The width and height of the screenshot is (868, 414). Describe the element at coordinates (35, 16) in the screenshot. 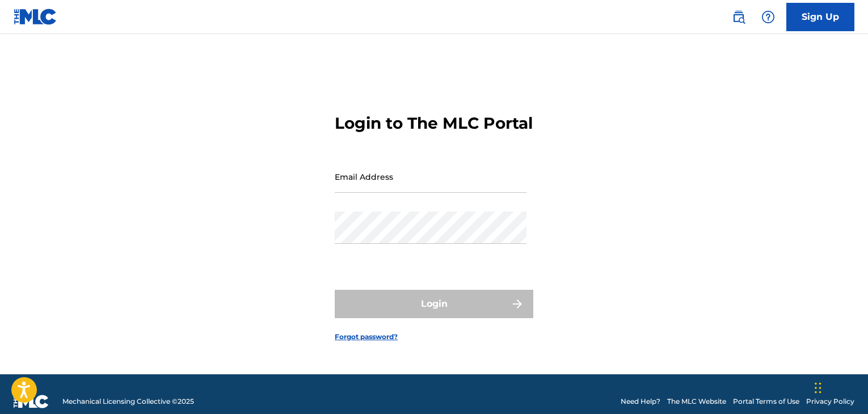

I see `img: MLC Logo` at that location.